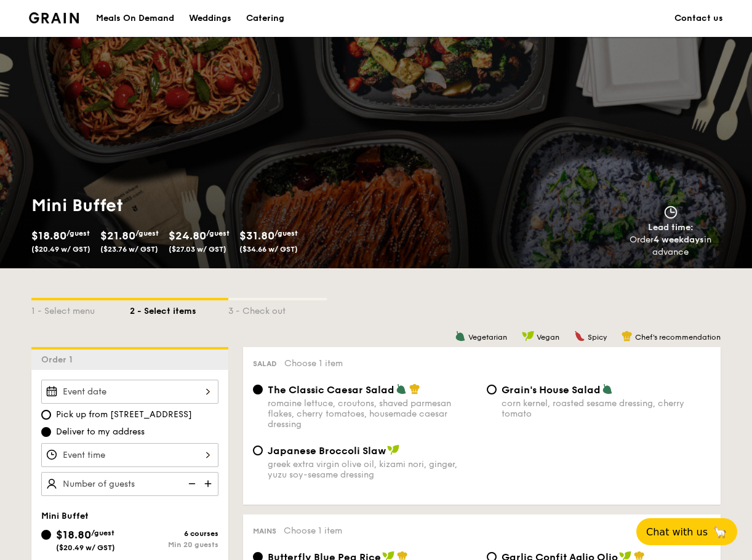  What do you see at coordinates (278, 309) in the screenshot?
I see `div: 3 - Check out` at bounding box center [278, 309].